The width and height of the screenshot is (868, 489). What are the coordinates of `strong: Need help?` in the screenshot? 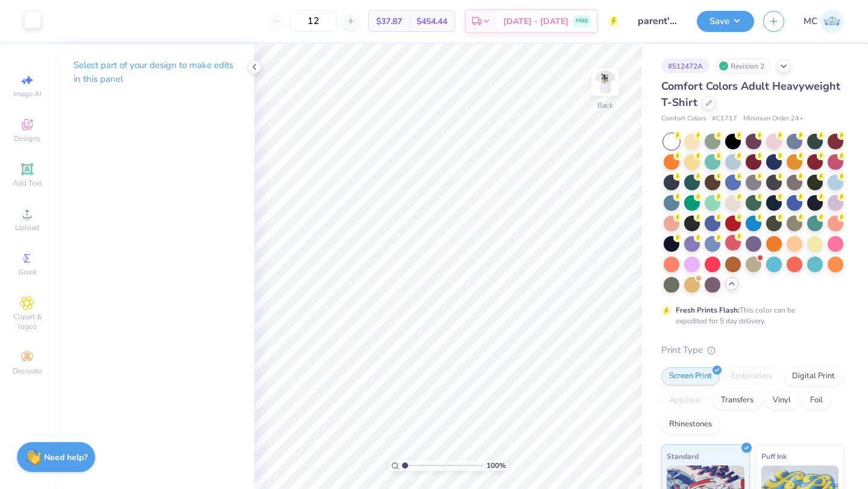 It's located at (65, 457).